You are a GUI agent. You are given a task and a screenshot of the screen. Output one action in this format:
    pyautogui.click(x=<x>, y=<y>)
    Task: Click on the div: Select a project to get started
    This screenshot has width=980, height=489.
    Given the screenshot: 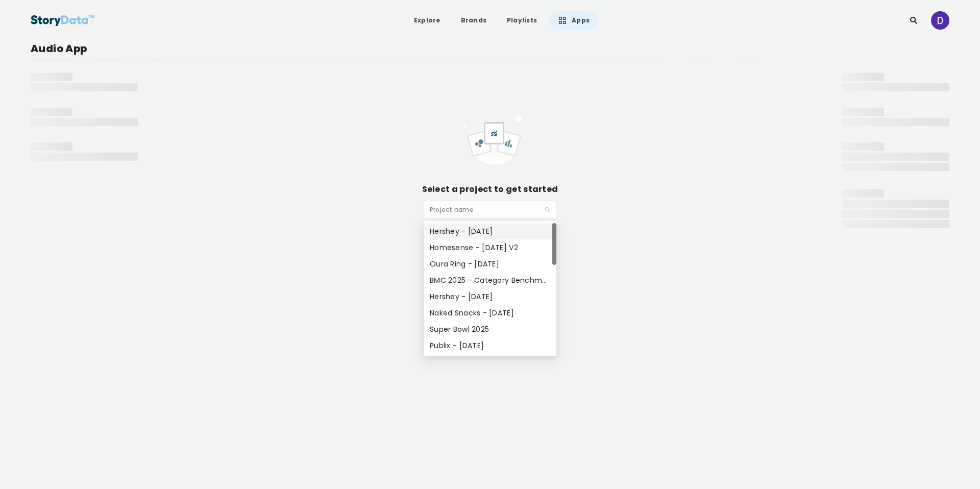 What is the action you would take?
    pyautogui.click(x=490, y=190)
    